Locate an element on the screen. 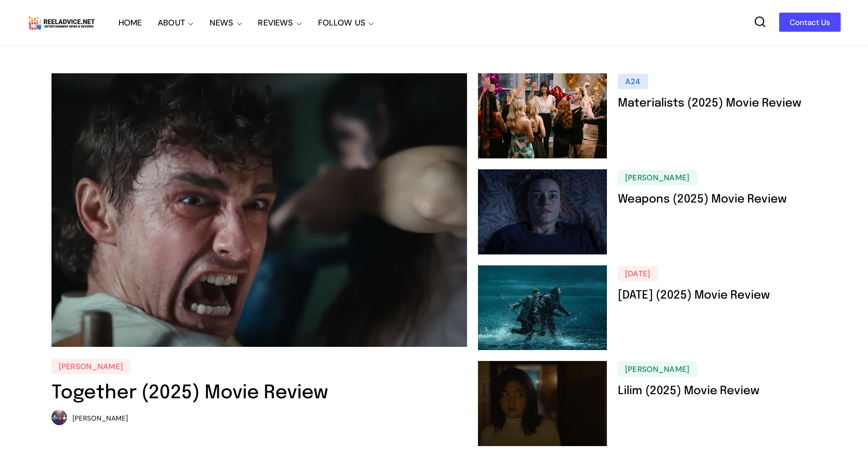  a: Contact Us is located at coordinates (809, 22).